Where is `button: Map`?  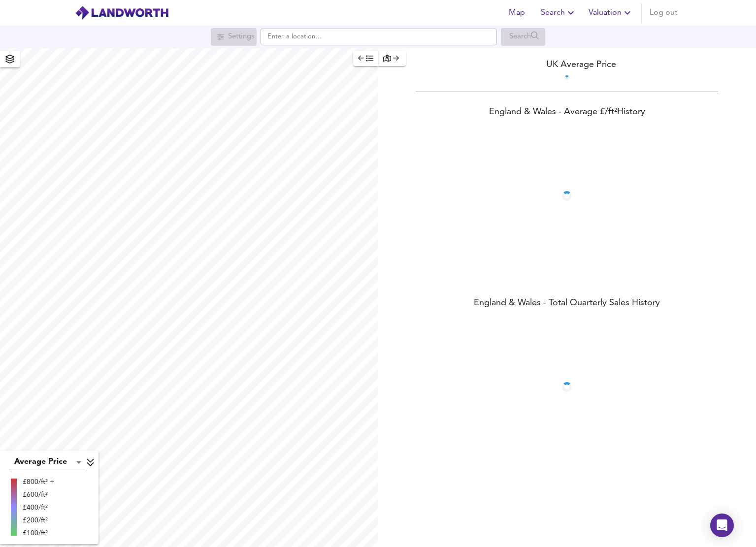
button: Map is located at coordinates (517, 13).